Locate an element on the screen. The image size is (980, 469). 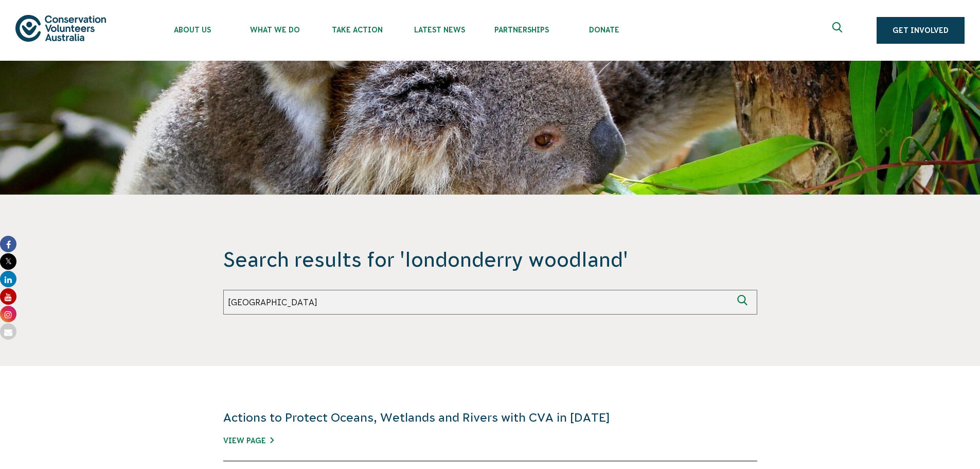
span: Latest News is located at coordinates (440, 30).